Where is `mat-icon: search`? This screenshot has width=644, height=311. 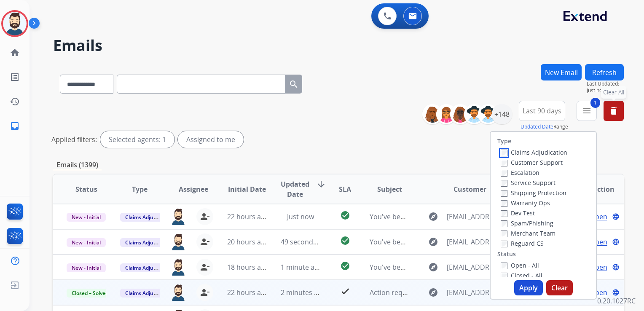
mat-icon: search is located at coordinates (294, 84).